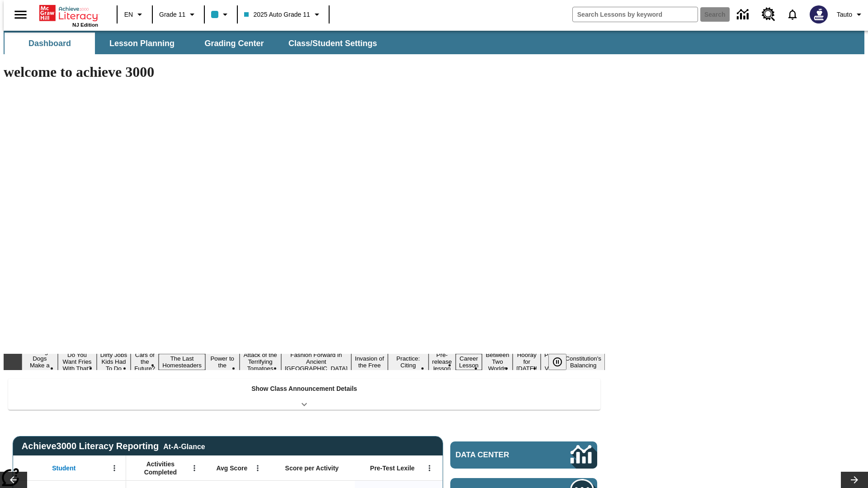  What do you see at coordinates (64, 468) in the screenshot?
I see `span: Student` at bounding box center [64, 468].